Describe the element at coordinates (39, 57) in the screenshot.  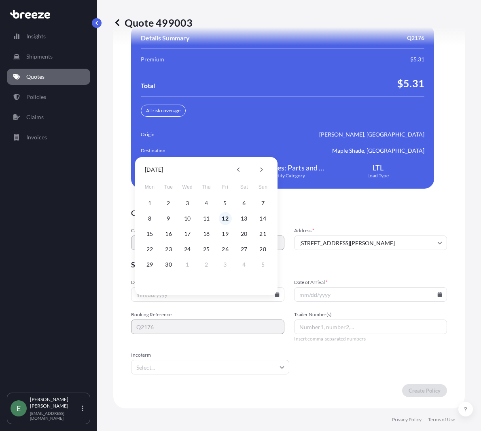
I see `p: Shipments` at that location.